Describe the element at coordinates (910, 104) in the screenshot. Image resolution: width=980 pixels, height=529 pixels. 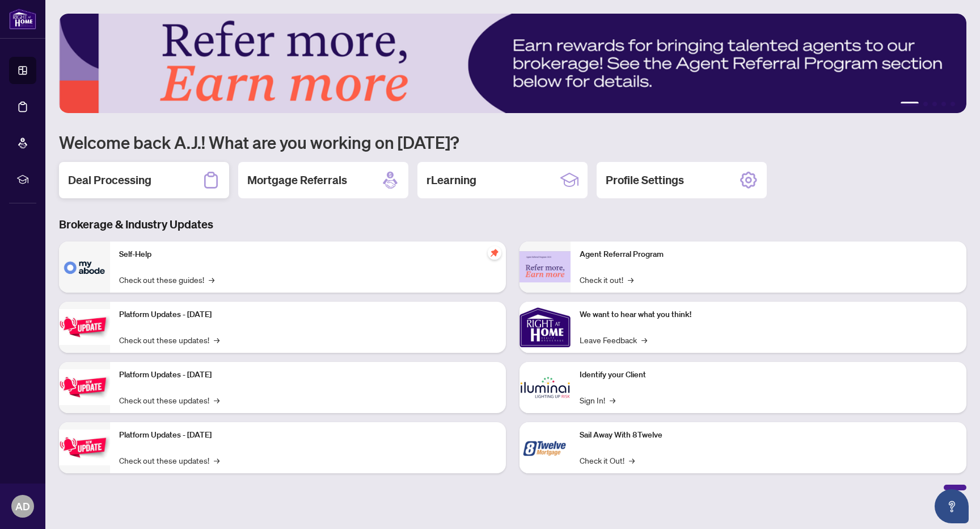
I see `button: 1` at that location.